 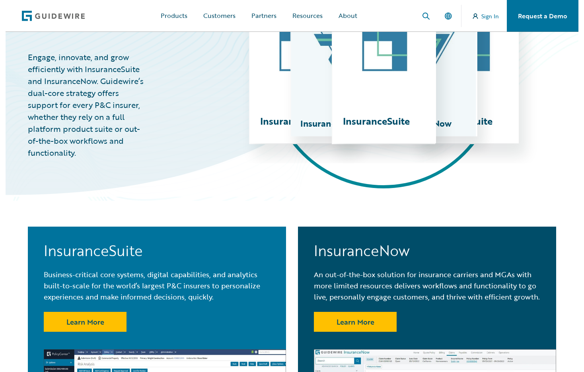 I want to click on img: search icon, so click(x=426, y=16).